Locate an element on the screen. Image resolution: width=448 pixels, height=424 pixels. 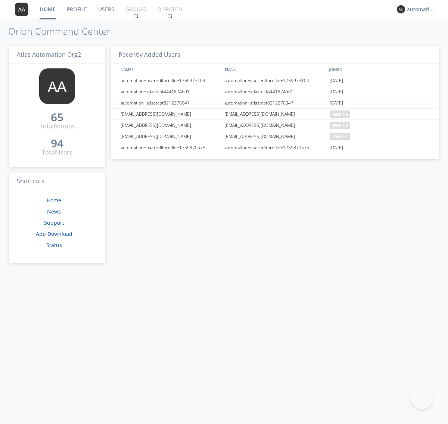
a: Status is located at coordinates (54, 245).